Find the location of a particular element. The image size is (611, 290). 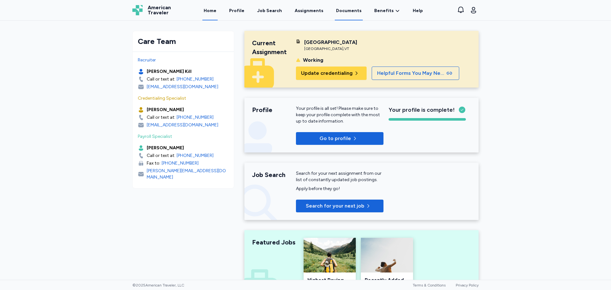

a: Benefits is located at coordinates (387, 11).